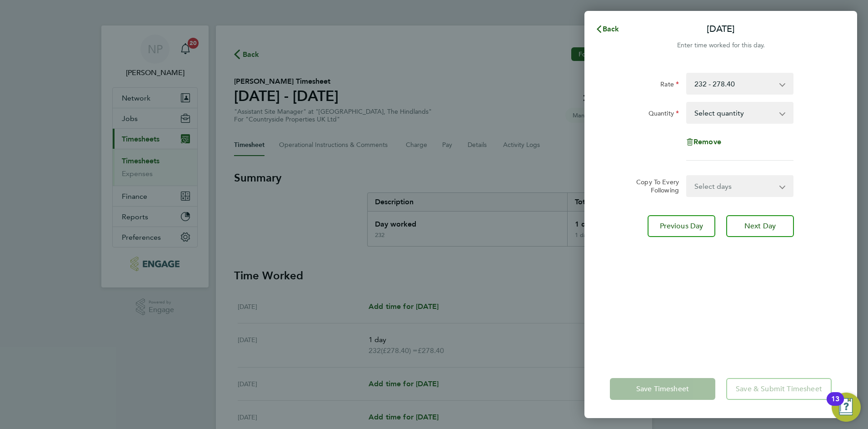 This screenshot has width=868, height=429. What do you see at coordinates (721, 45) in the screenshot?
I see `div: Enter time worked for this day.` at bounding box center [721, 45].